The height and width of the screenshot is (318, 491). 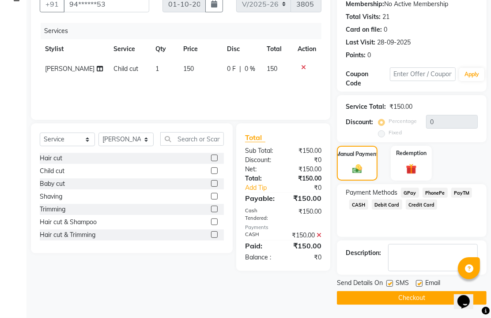 What do you see at coordinates (51, 197) in the screenshot?
I see `div: Shaving` at bounding box center [51, 197].